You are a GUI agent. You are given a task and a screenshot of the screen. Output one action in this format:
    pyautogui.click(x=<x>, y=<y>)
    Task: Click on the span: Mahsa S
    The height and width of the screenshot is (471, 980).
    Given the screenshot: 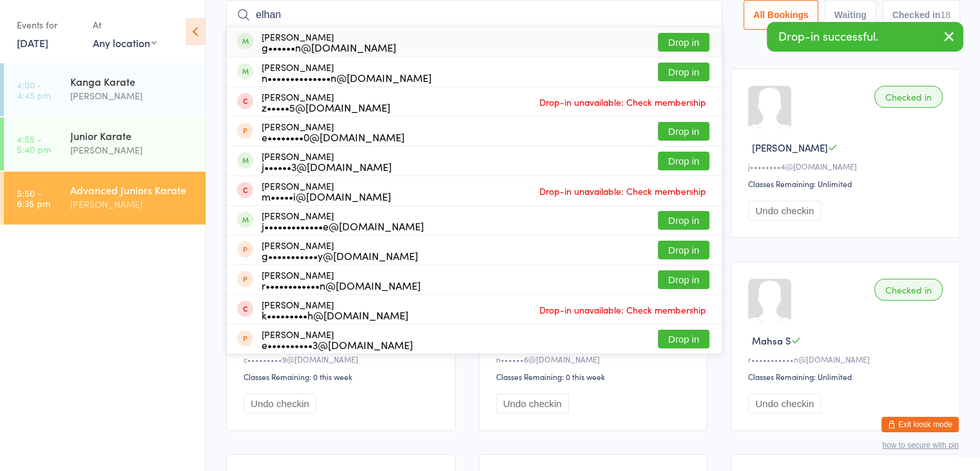 What is the action you would take?
    pyautogui.click(x=772, y=340)
    